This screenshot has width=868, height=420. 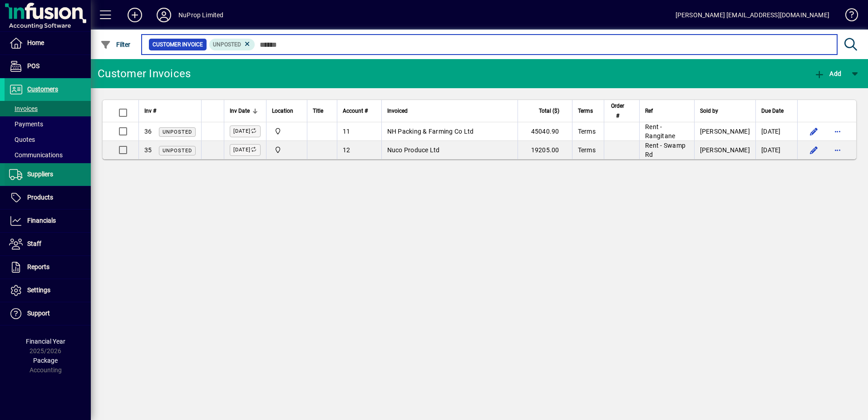 I want to click on div: Title, so click(x=322, y=111).